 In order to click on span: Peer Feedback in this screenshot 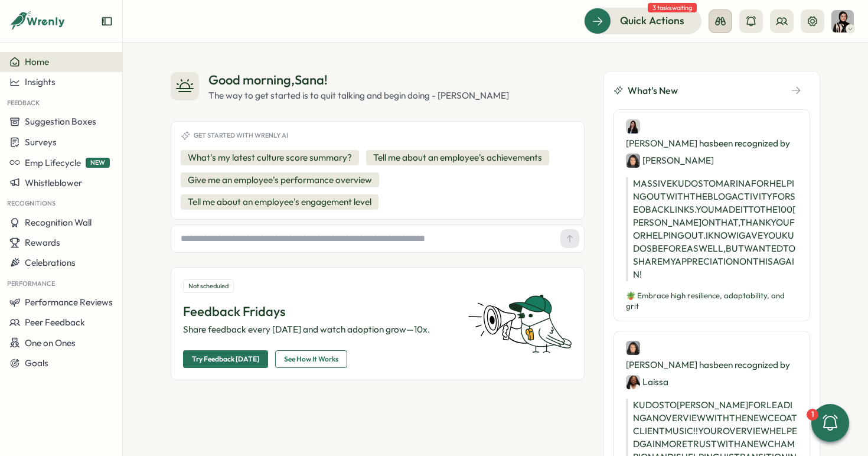, I will do `click(55, 322)`.